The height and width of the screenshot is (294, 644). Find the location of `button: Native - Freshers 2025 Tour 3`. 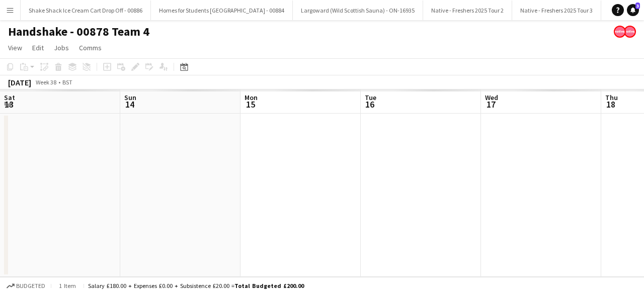

button: Native - Freshers 2025 Tour 3 is located at coordinates (557, 10).